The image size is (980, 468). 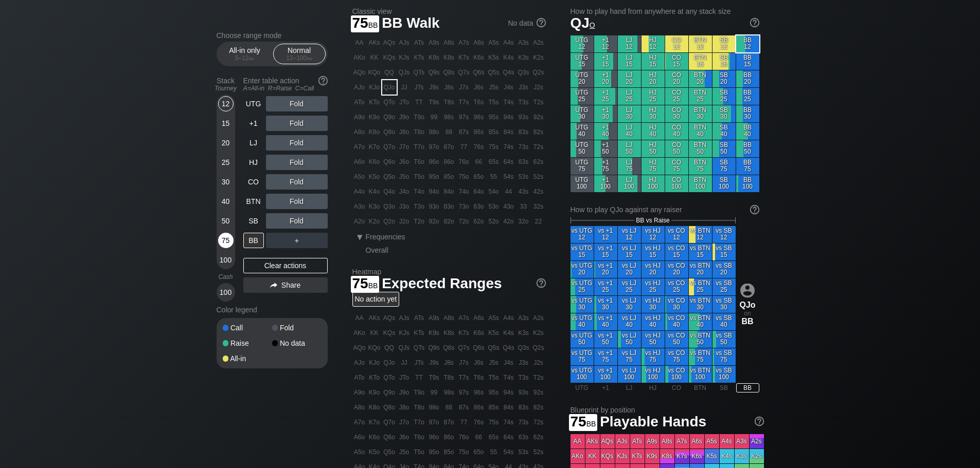 What do you see at coordinates (748, 183) in the screenshot?
I see `div: BB 100` at bounding box center [748, 183].